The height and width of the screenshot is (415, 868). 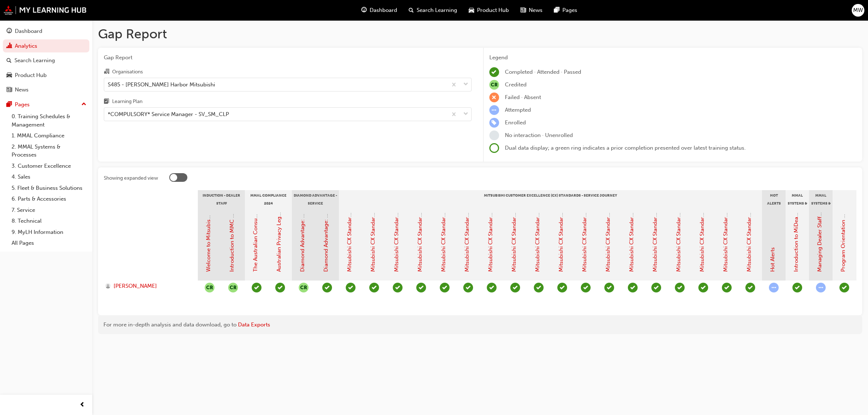 I want to click on span: organisation-icon, so click(x=106, y=72).